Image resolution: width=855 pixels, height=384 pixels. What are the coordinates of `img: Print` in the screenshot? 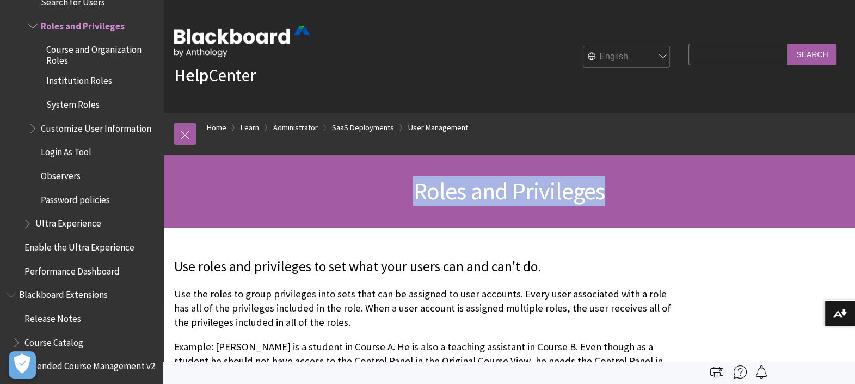 It's located at (716, 372).